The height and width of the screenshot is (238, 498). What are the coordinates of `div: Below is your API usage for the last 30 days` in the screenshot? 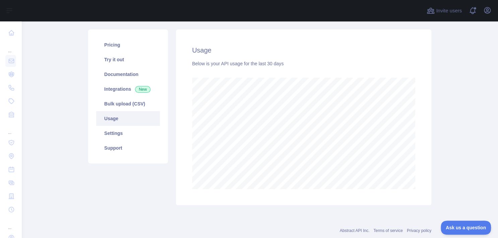 It's located at (303, 64).